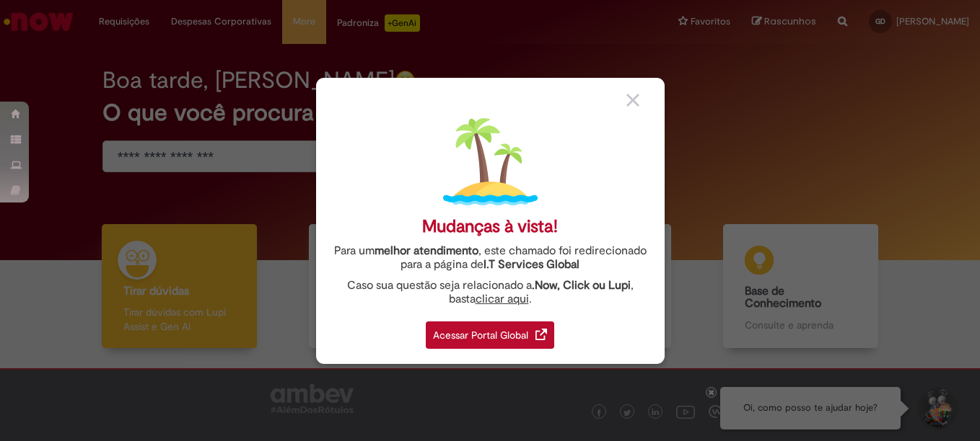 The height and width of the screenshot is (441, 980). I want to click on a: clicar aqui, so click(502, 295).